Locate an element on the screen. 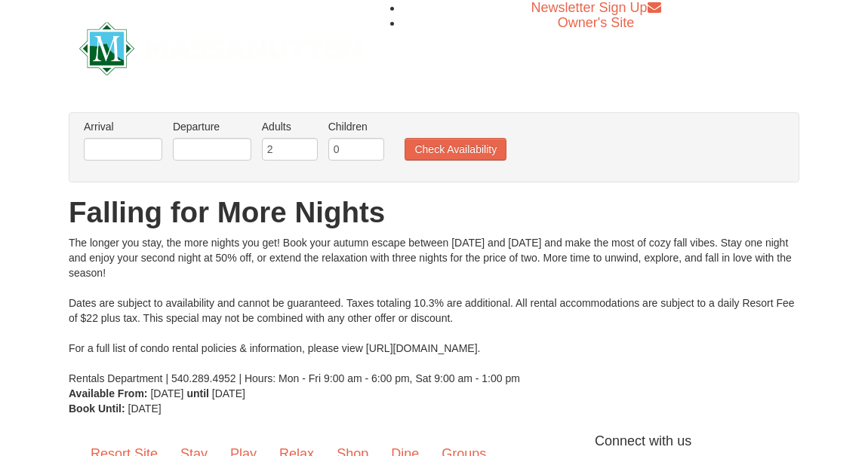  img: Massanutten Resort Logo is located at coordinates (221, 48).